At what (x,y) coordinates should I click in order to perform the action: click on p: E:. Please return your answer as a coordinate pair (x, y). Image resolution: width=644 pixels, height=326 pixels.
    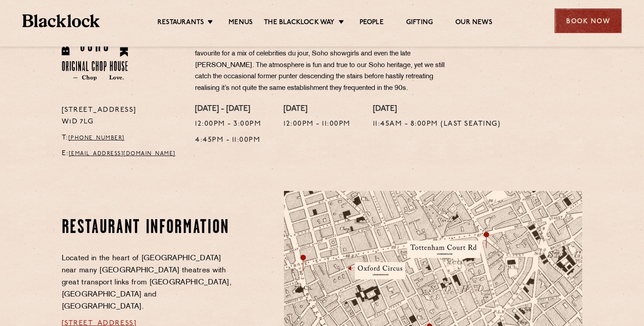
    Looking at the image, I should click on (121, 154).